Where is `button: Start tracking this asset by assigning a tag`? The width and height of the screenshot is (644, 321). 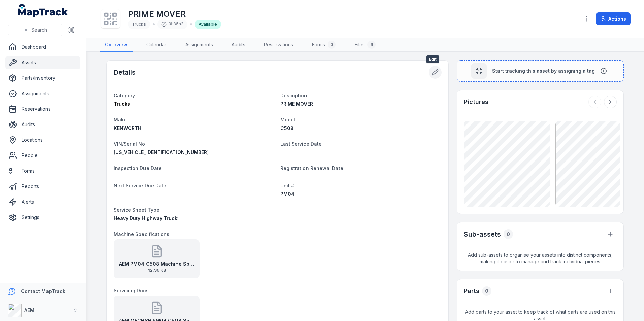
button: Start tracking this asset by assigning a tag is located at coordinates (540, 71).